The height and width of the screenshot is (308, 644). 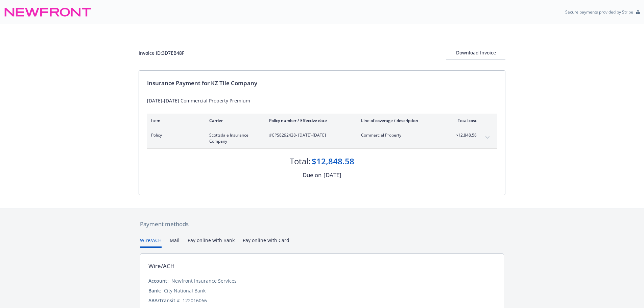 I want to click on div: Newfront Insurance Services, so click(x=204, y=281).